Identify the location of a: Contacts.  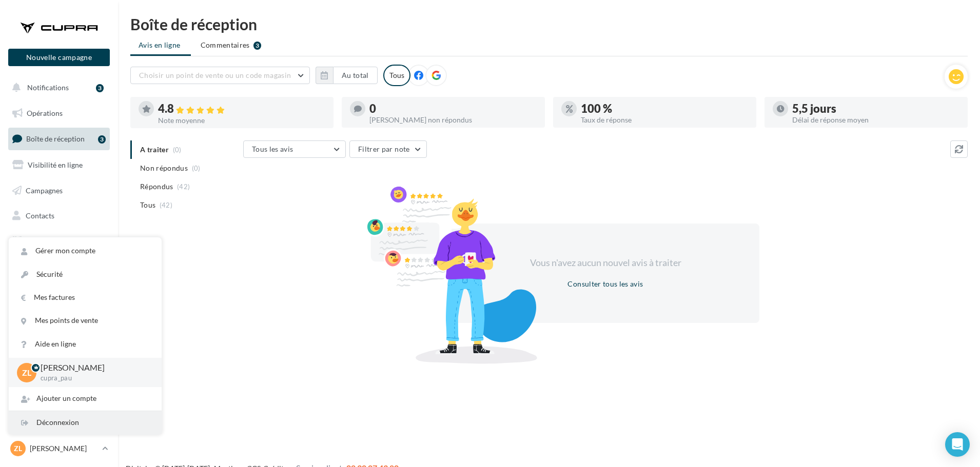
(59, 216).